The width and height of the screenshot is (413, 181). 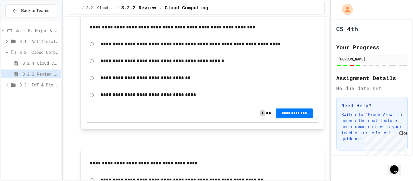 I want to click on span: Back to Teams, so click(x=35, y=11).